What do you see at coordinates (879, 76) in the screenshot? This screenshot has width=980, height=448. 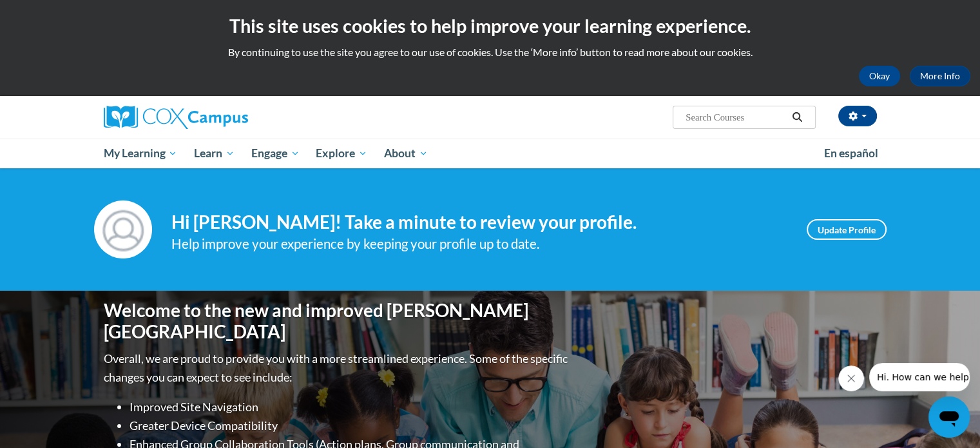 I see `button: Okay` at bounding box center [879, 76].